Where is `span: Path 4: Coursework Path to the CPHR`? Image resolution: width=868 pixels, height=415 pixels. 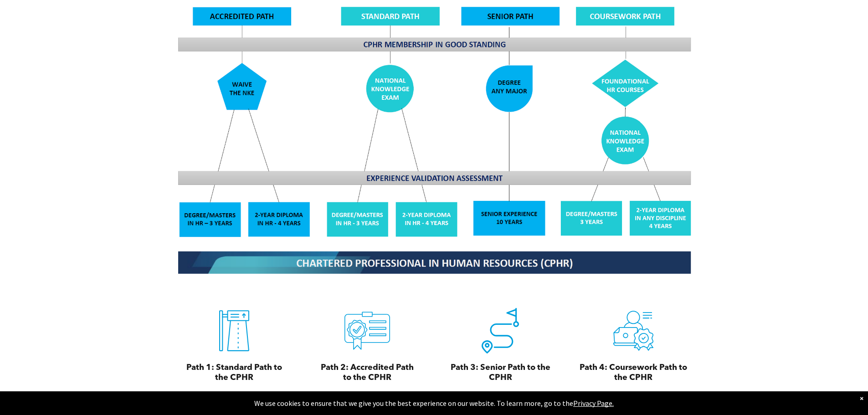 span: Path 4: Coursework Path to the CPHR is located at coordinates (633, 373).